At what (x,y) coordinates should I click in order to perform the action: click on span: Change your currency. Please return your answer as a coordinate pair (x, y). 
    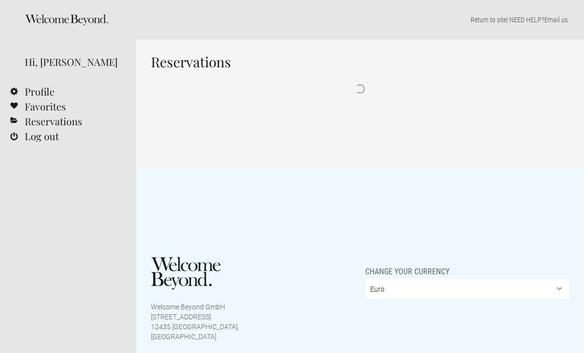
    Looking at the image, I should click on (407, 267).